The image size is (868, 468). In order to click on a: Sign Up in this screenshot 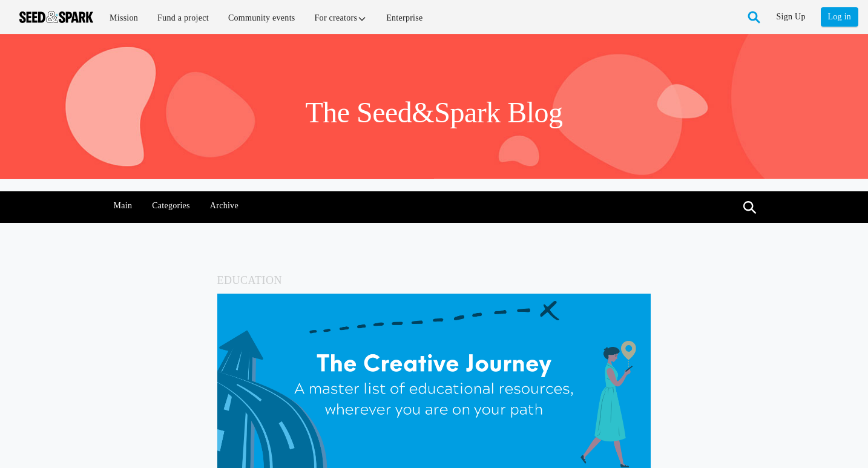, I will do `click(791, 17)`.